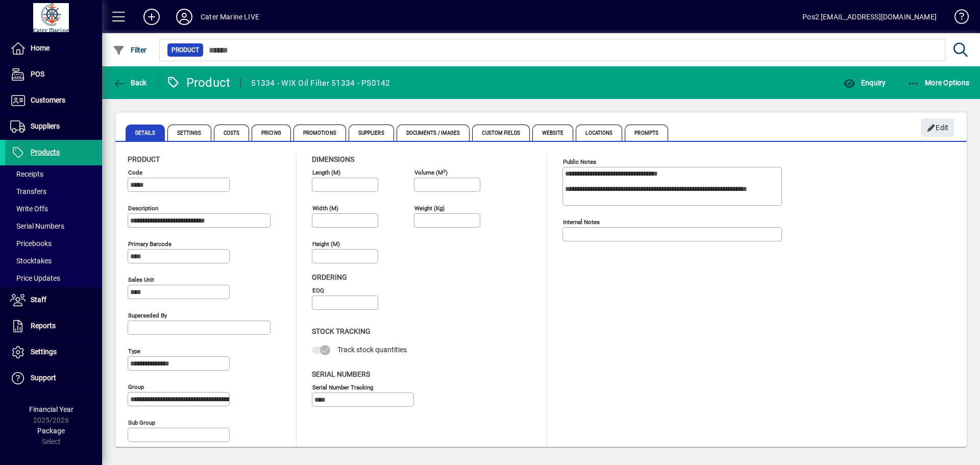  What do you see at coordinates (28, 192) in the screenshot?
I see `span: Transfers` at bounding box center [28, 192].